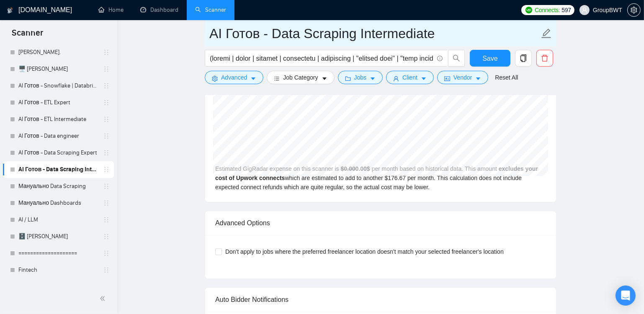  What do you see at coordinates (456, 58) in the screenshot?
I see `span: search` at bounding box center [456, 58].